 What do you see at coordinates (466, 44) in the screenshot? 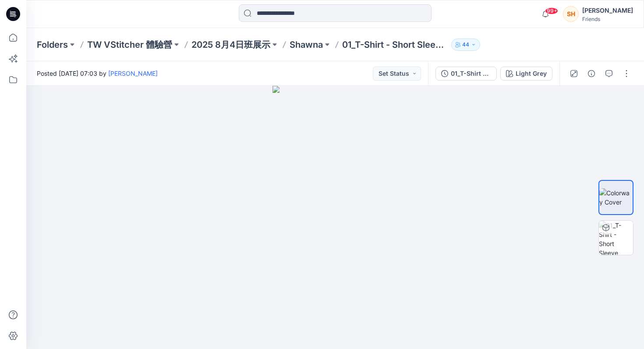
I see `button: 44` at bounding box center [466, 44].